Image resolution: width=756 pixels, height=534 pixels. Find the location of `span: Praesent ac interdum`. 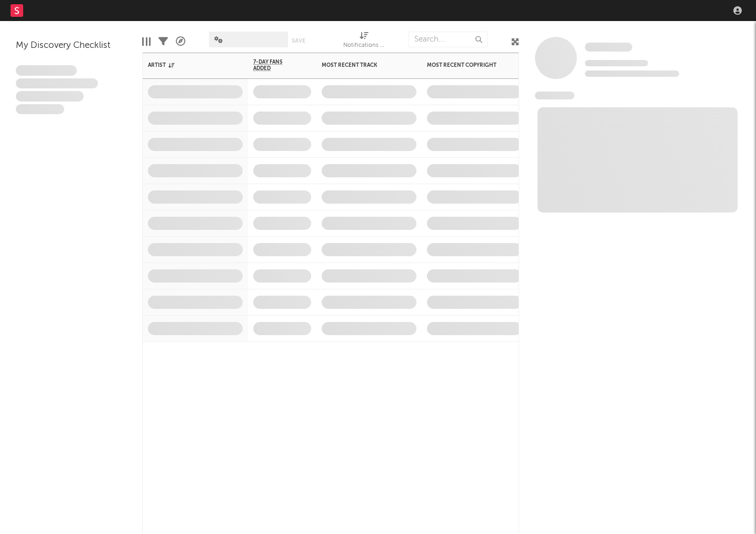

span: Praesent ac interdum is located at coordinates (50, 97).